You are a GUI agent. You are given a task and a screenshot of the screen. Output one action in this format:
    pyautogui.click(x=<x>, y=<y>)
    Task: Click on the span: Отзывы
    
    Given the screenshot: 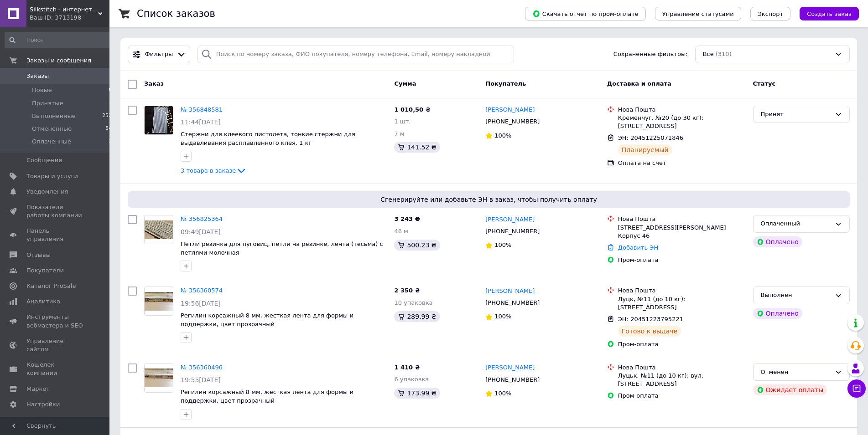 What is the action you would take?
    pyautogui.click(x=38, y=255)
    